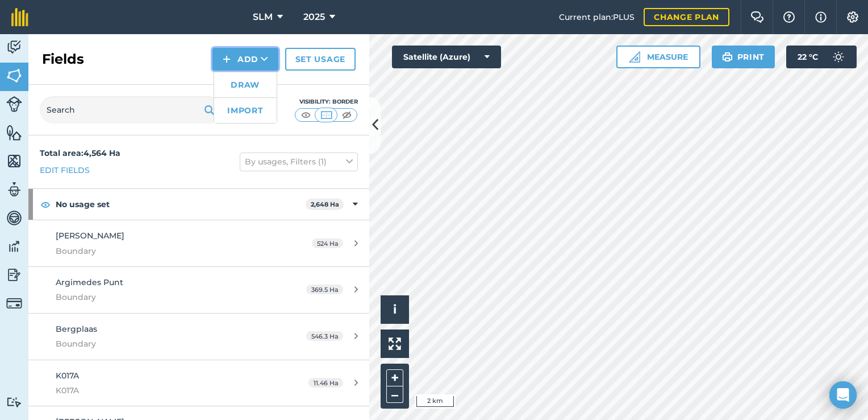  I want to click on a: BergplaasBoundary546.3 Ha, so click(199, 336).